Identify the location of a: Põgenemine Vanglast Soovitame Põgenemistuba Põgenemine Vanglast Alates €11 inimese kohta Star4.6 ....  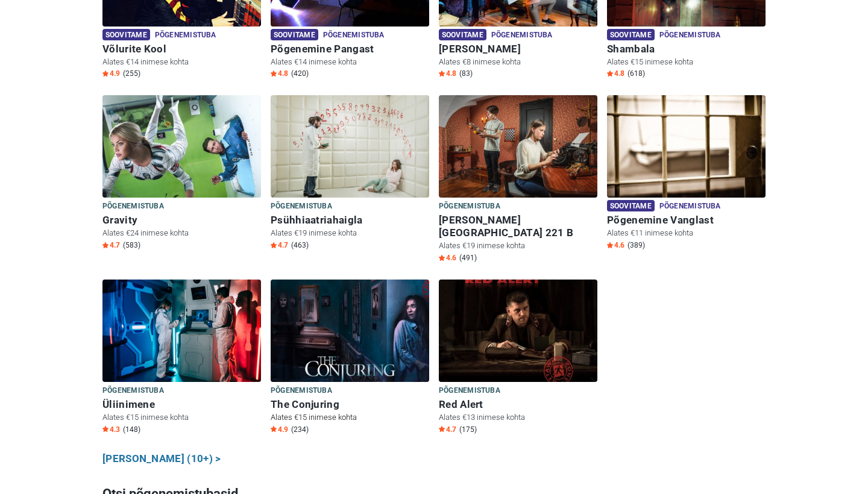
(686, 173).